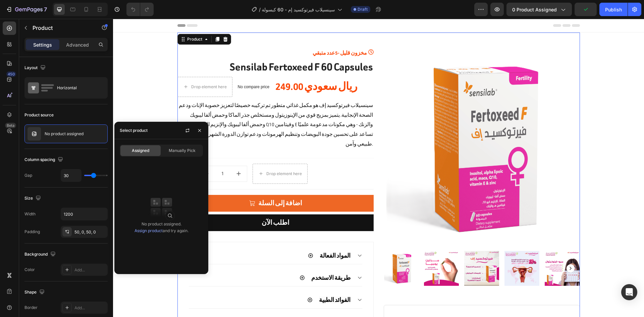 This screenshot has height=317, width=644. What do you see at coordinates (29, 270) in the screenshot?
I see `div: Color` at bounding box center [29, 270].